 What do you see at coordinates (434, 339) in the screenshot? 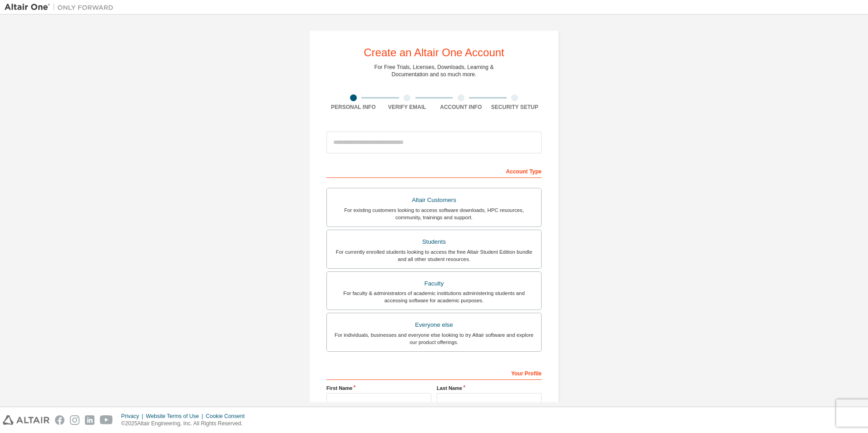
I see `div: For individuals, businesses and everyone else looking to try Altair software and explore our prod...` at bounding box center [434, 339].